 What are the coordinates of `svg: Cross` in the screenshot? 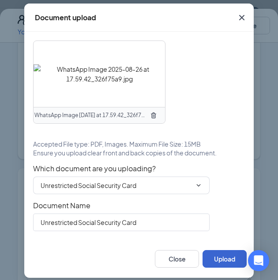 It's located at (242, 18).